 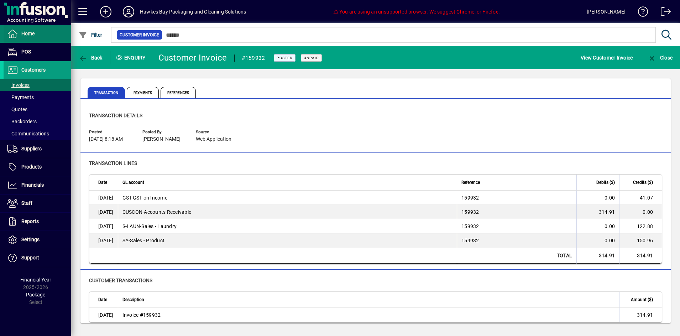 I want to click on span: Transaction, so click(x=106, y=93).